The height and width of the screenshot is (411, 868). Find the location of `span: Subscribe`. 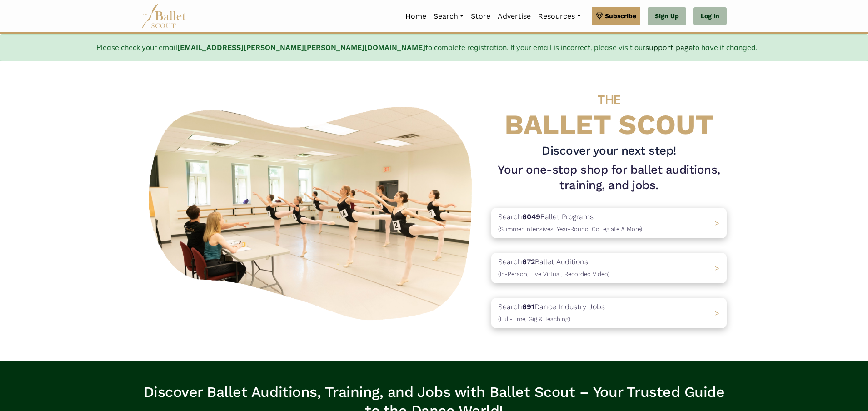

span: Subscribe is located at coordinates (620, 16).